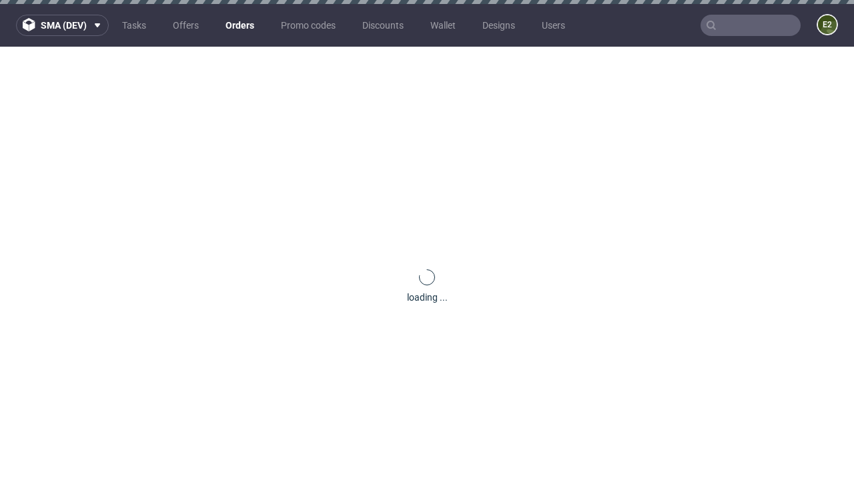  What do you see at coordinates (308, 25) in the screenshot?
I see `a: Promo codes` at bounding box center [308, 25].